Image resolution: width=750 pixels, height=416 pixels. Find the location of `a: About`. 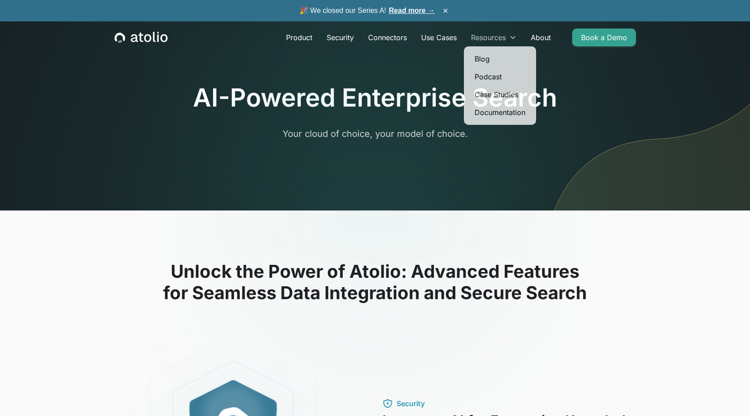

a: About is located at coordinates (540, 37).